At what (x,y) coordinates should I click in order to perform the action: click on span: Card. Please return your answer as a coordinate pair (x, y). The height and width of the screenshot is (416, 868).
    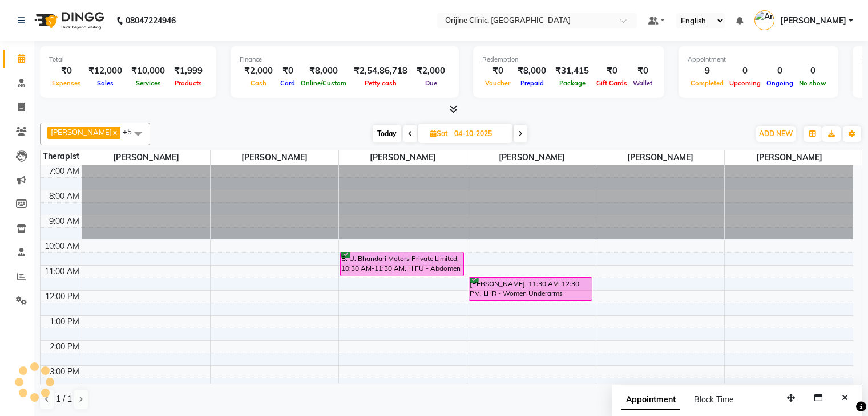
    Looking at the image, I should click on (287, 83).